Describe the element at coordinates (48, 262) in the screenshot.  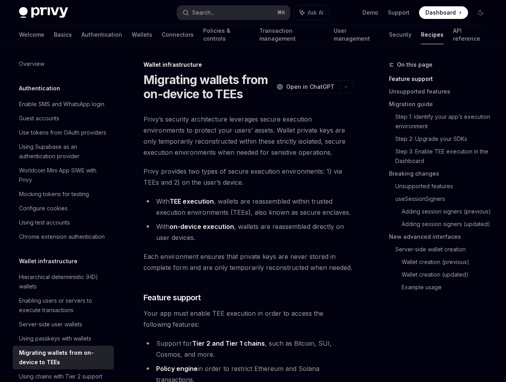
I see `h5: Wallet infrastructure` at that location.